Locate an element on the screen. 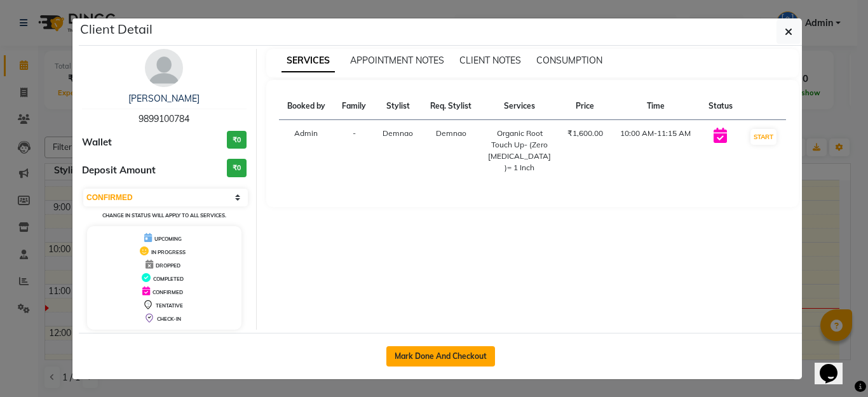 The image size is (868, 397). th: Status is located at coordinates (720, 106).